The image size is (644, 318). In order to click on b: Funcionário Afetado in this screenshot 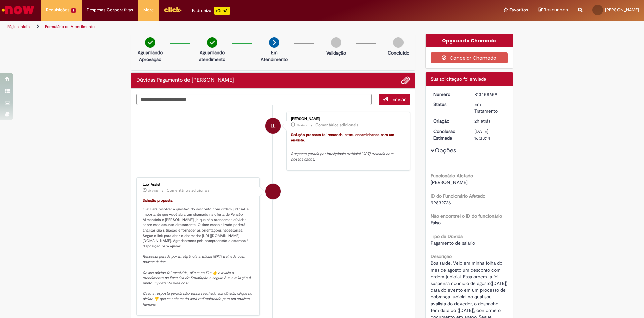, I will do `click(452, 175)`.